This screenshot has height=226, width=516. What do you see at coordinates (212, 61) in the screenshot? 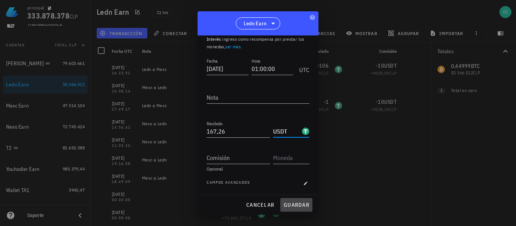
I see `label: Fecha` at bounding box center [212, 61].